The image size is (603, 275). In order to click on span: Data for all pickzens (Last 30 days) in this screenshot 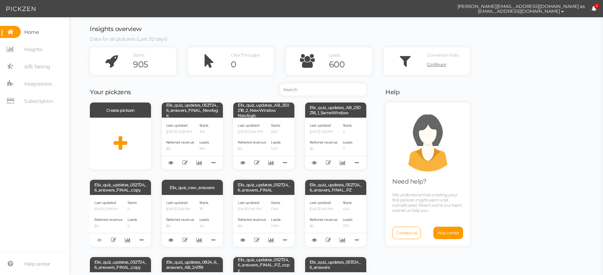, I will do `click(128, 39)`.